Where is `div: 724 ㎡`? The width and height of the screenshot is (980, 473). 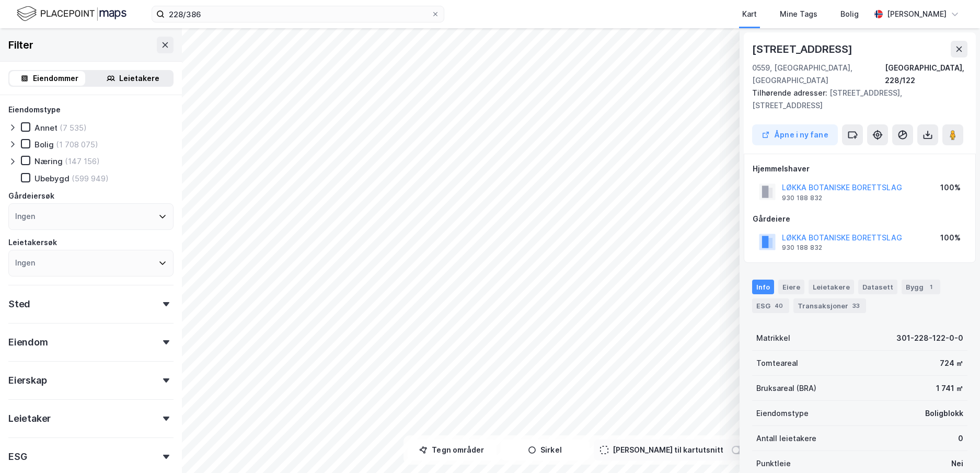
div: 724 ㎡ is located at coordinates (952, 363).